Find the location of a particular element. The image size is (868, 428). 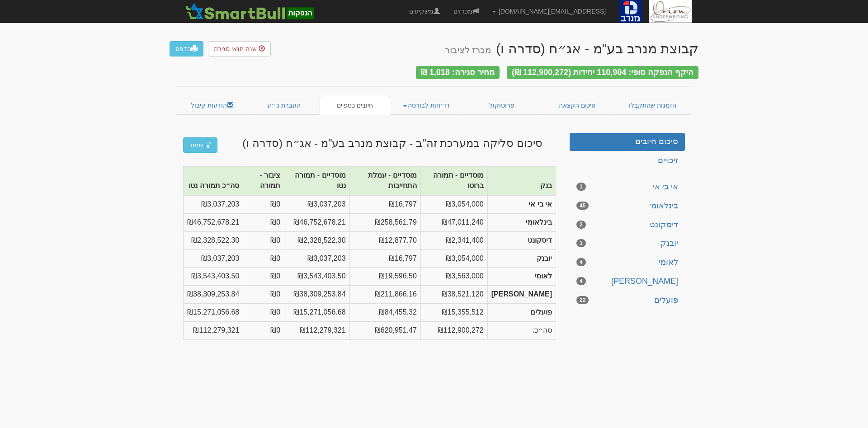

a: סיכום הקצאה is located at coordinates (577, 106).